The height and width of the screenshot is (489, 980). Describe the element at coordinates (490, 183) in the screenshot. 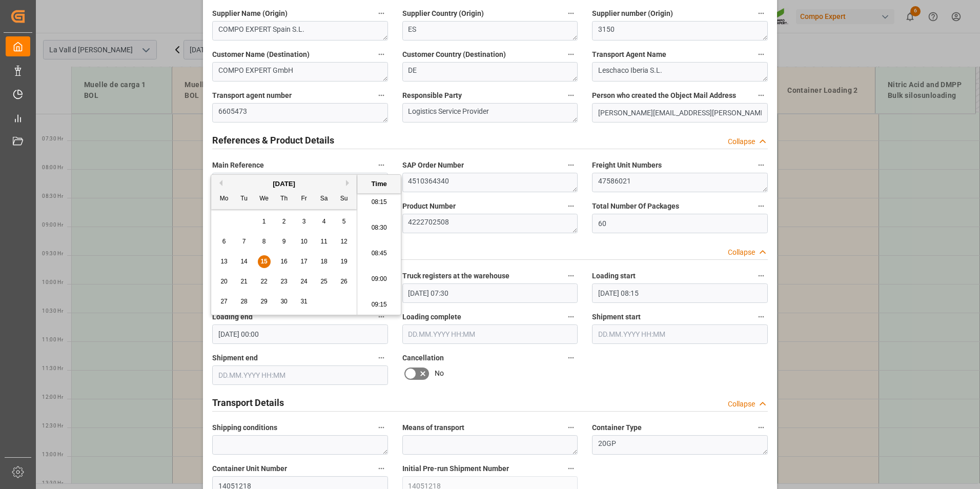

I see `textarea: 4510364340` at that location.